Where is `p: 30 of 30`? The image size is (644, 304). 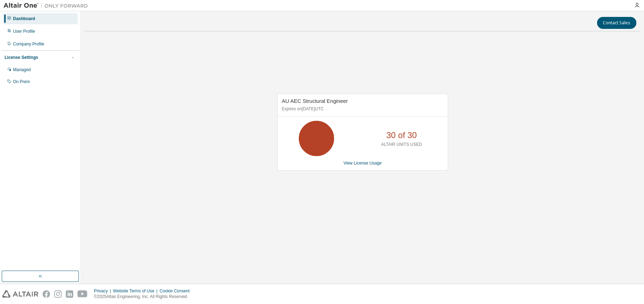 p: 30 of 30 is located at coordinates (401, 135).